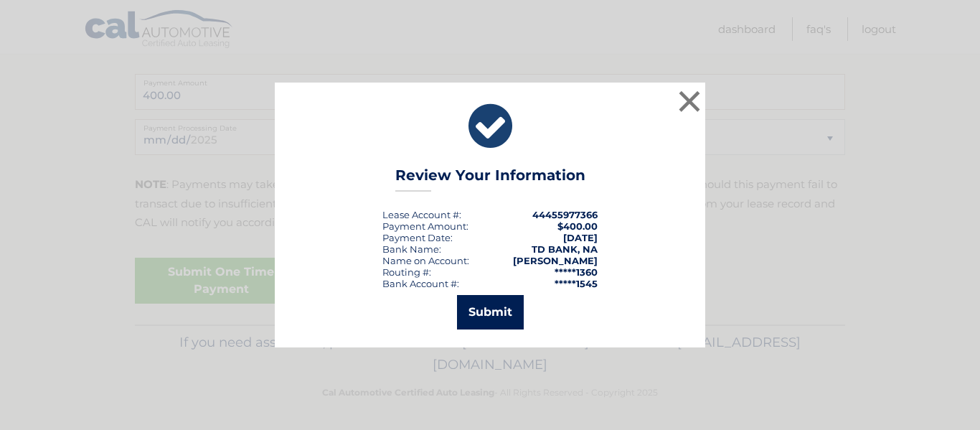  What do you see at coordinates (412, 249) in the screenshot?
I see `div: Bank Name:` at bounding box center [412, 249].